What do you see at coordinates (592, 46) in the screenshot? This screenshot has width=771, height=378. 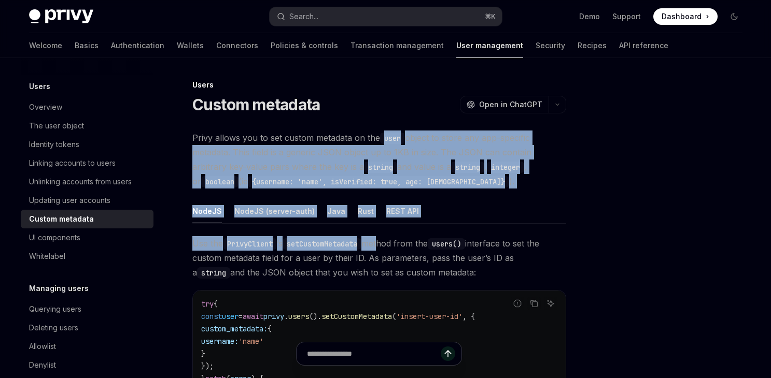 I see `a: Recipes` at bounding box center [592, 46].